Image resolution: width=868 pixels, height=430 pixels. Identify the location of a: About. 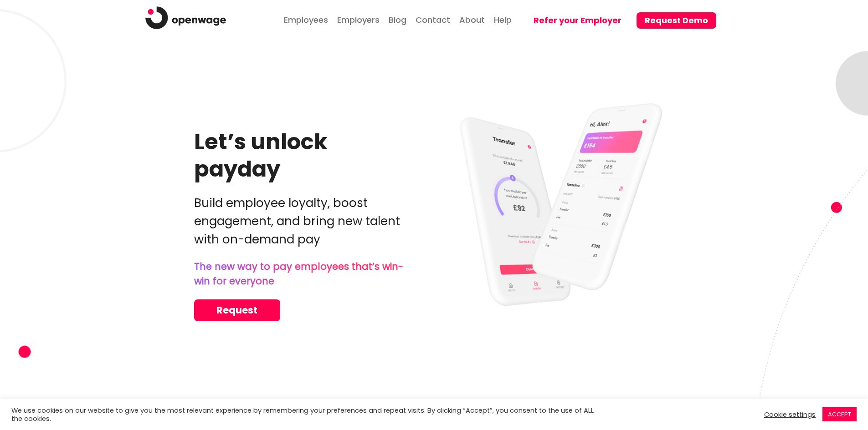
(472, 19).